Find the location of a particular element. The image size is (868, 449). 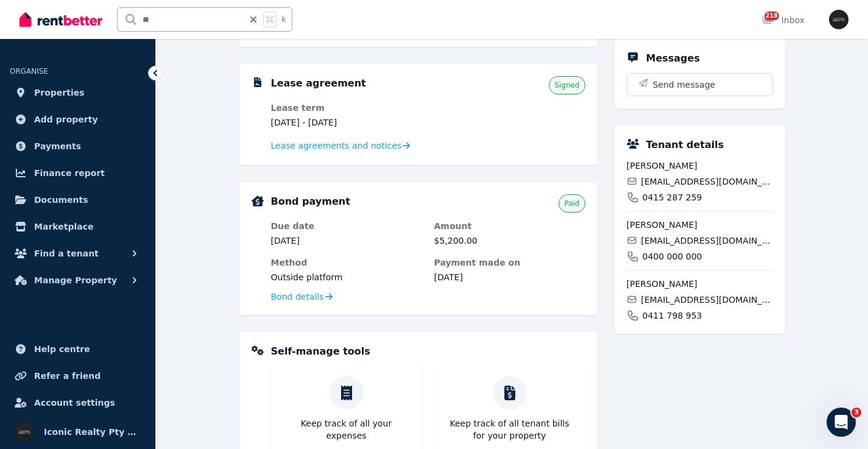

dd: Outside platform is located at coordinates (346, 278).